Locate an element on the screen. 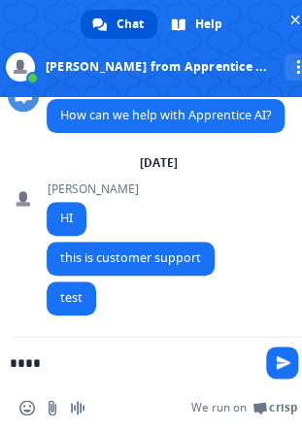 The image size is (302, 429). textarea: Compose your message... is located at coordinates (127, 363).